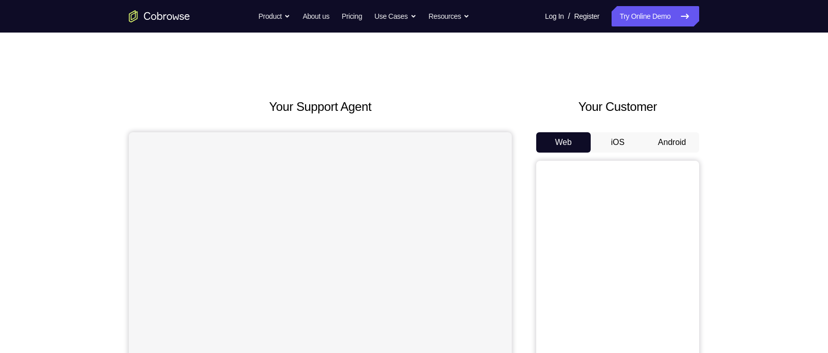  What do you see at coordinates (449, 16) in the screenshot?
I see `button: Resources` at bounding box center [449, 16].